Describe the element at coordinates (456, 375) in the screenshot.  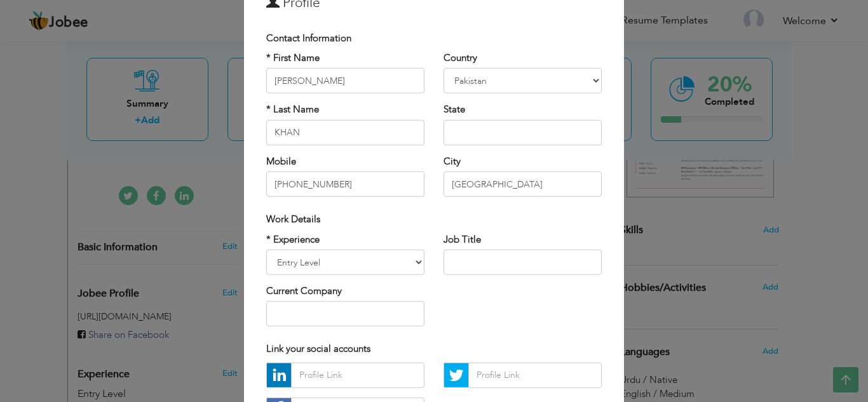
I see `img: Twitter` at that location.